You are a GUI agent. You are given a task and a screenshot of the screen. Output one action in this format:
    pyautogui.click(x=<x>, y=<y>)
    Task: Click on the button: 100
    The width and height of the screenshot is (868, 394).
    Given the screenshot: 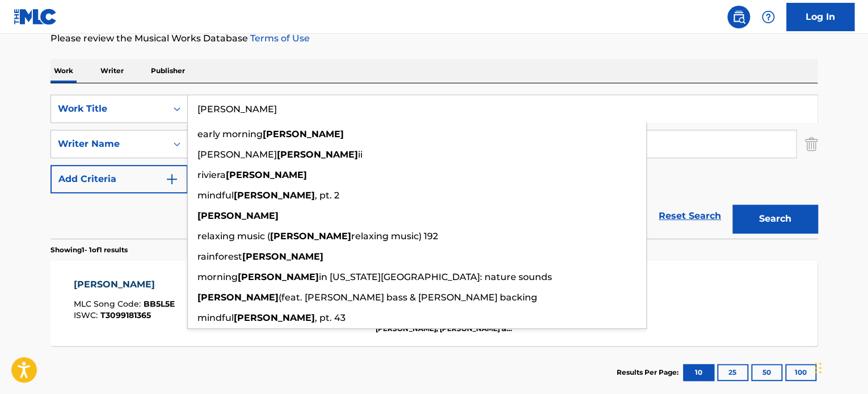 What is the action you would take?
    pyautogui.click(x=800, y=373)
    